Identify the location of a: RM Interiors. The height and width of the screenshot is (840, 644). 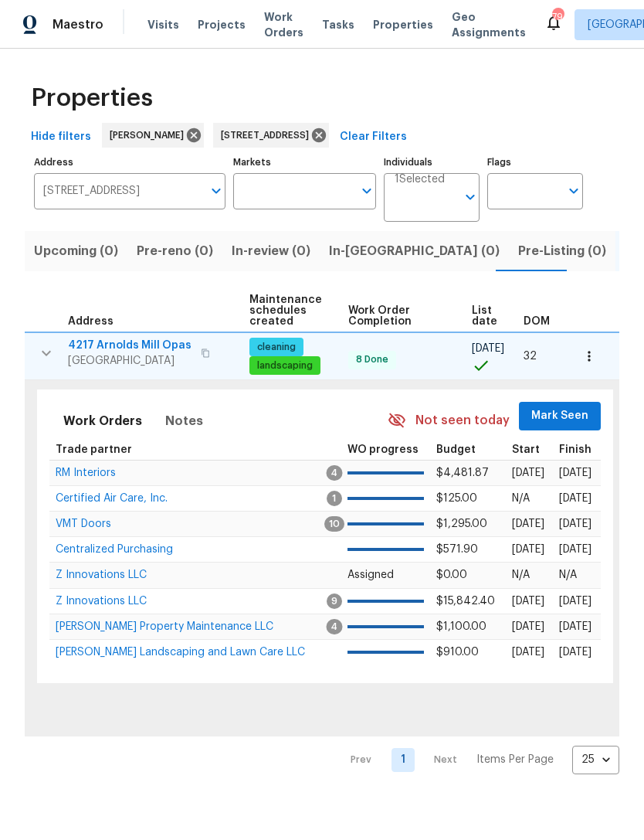
(86, 473).